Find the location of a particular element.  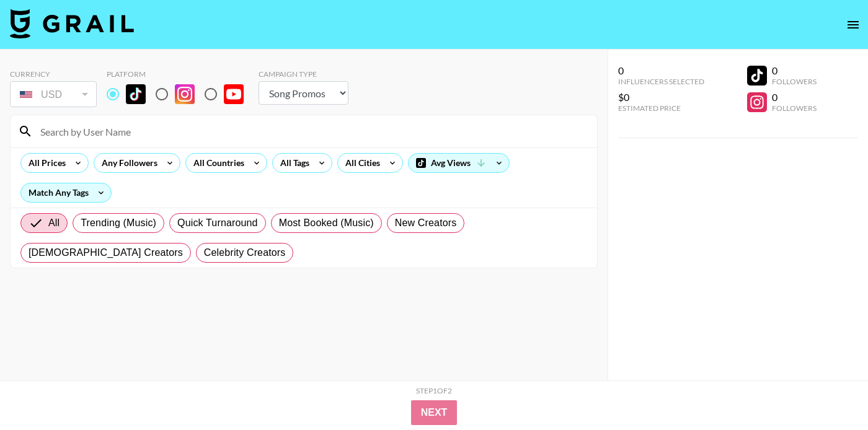

span: Trending (Music) is located at coordinates (118, 223).